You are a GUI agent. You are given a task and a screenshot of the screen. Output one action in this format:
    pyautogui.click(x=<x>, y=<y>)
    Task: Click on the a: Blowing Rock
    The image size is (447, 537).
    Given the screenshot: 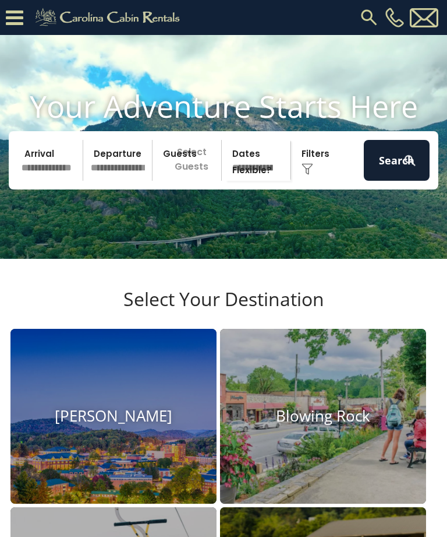 What is the action you would take?
    pyautogui.click(x=323, y=416)
    